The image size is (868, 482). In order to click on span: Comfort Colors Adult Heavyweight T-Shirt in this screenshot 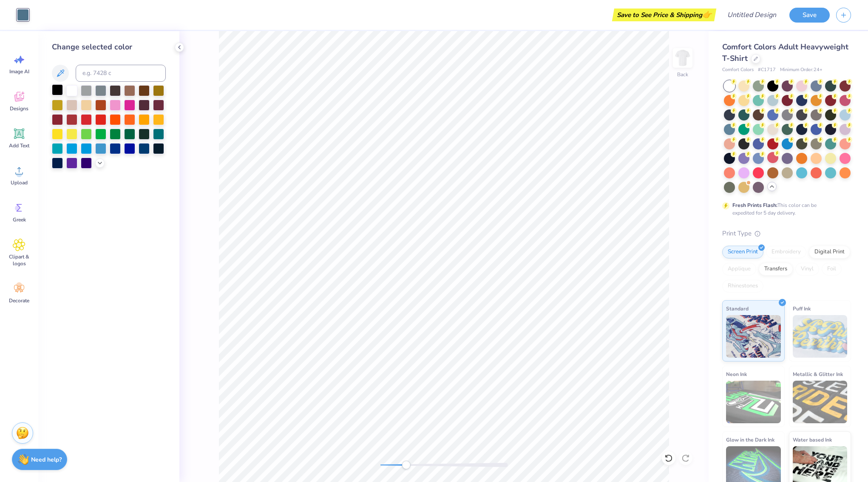, I will do `click(785, 53)`.